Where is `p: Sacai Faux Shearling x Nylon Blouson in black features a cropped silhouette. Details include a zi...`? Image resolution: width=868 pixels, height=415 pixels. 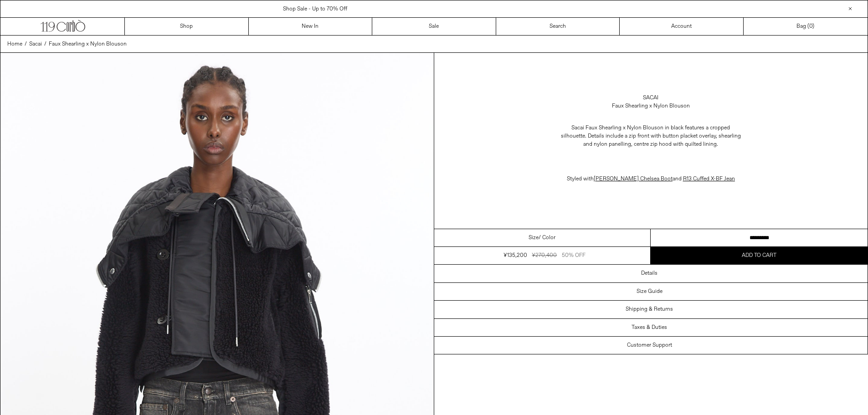 p: Sacai Faux Shearling x Nylon Blouson in black features a cropped silhouette. Details include a zi... is located at coordinates (650, 136).